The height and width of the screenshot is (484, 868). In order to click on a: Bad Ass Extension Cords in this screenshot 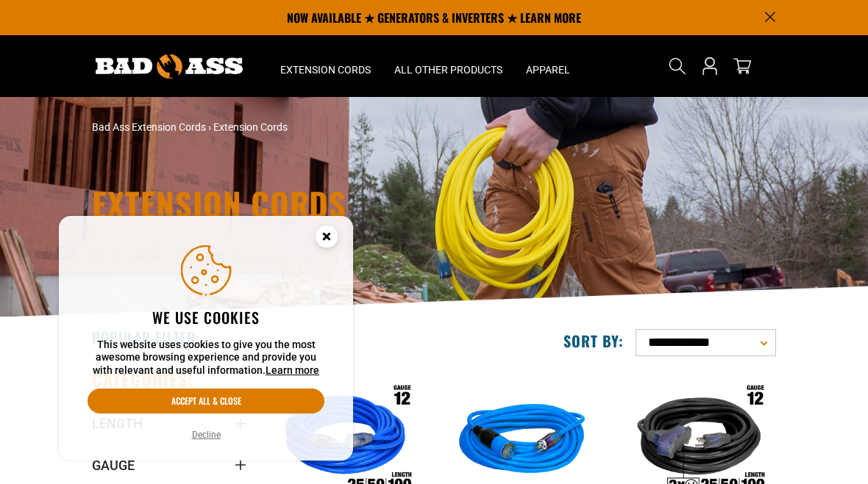, I will do `click(149, 127)`.